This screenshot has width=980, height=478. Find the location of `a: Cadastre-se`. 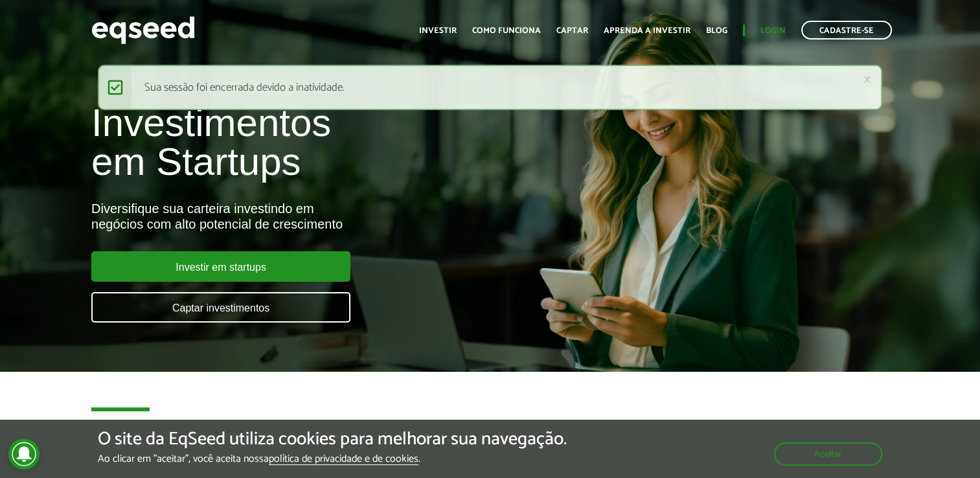

a: Cadastre-se is located at coordinates (847, 30).